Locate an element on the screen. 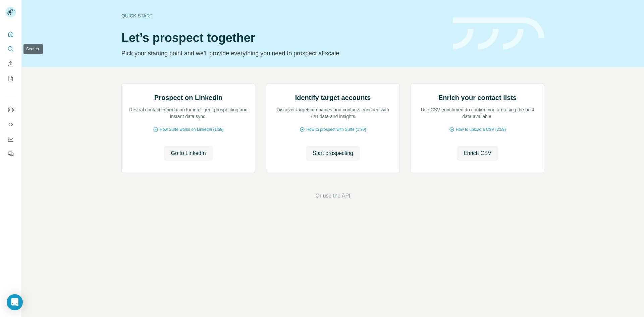  button: Use Surfe API is located at coordinates (11, 124).